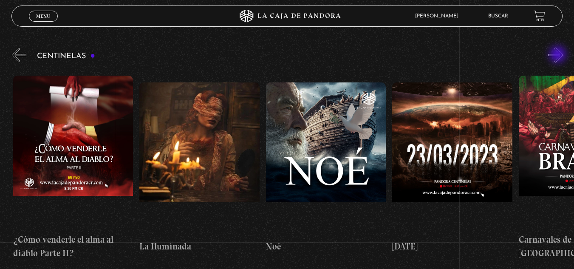 This screenshot has height=269, width=574. What do you see at coordinates (539, 16) in the screenshot?
I see `a: View your shopping cart` at bounding box center [539, 16].